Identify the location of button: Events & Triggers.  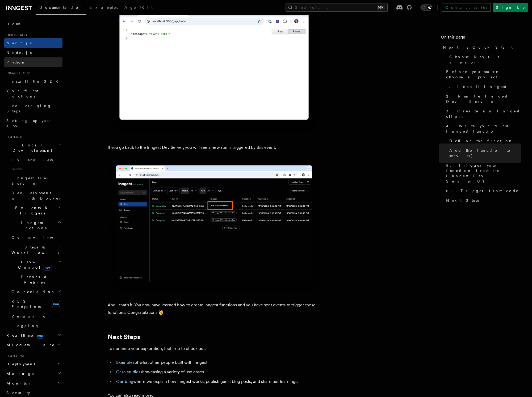
(33, 210).